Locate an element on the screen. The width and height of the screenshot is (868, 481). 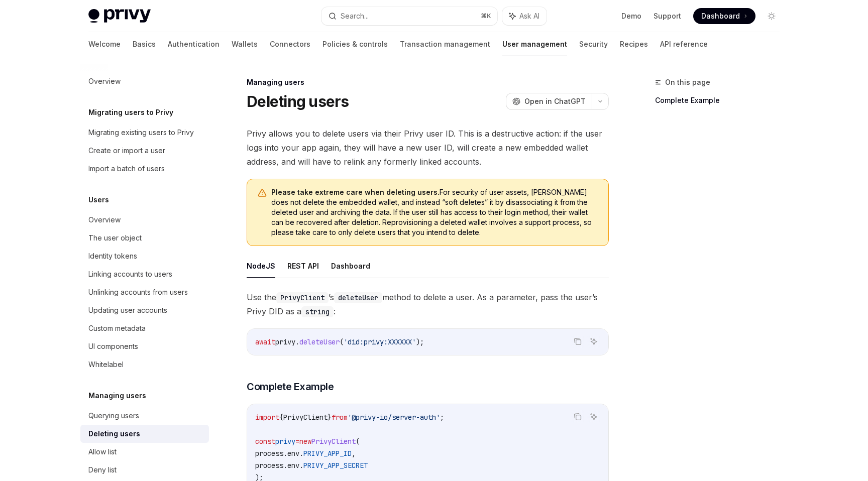
span: Complete Example is located at coordinates (290, 387).